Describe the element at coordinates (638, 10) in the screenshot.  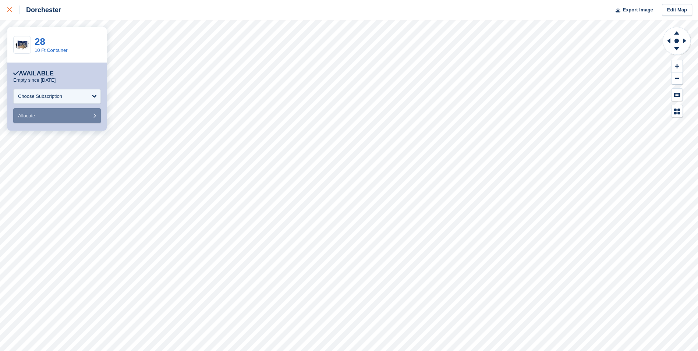
I see `span: Export Image` at that location.